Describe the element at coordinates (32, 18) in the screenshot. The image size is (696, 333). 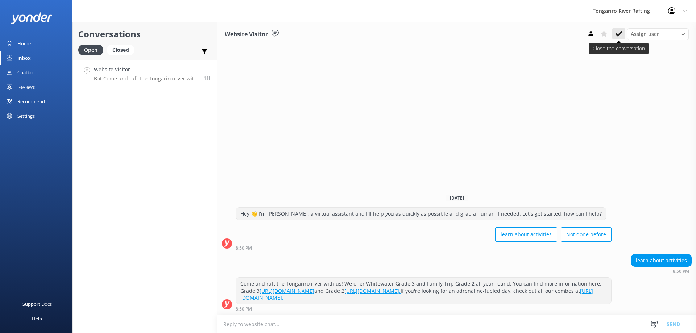
I see `img: yonder-white-logo.png` at that location.